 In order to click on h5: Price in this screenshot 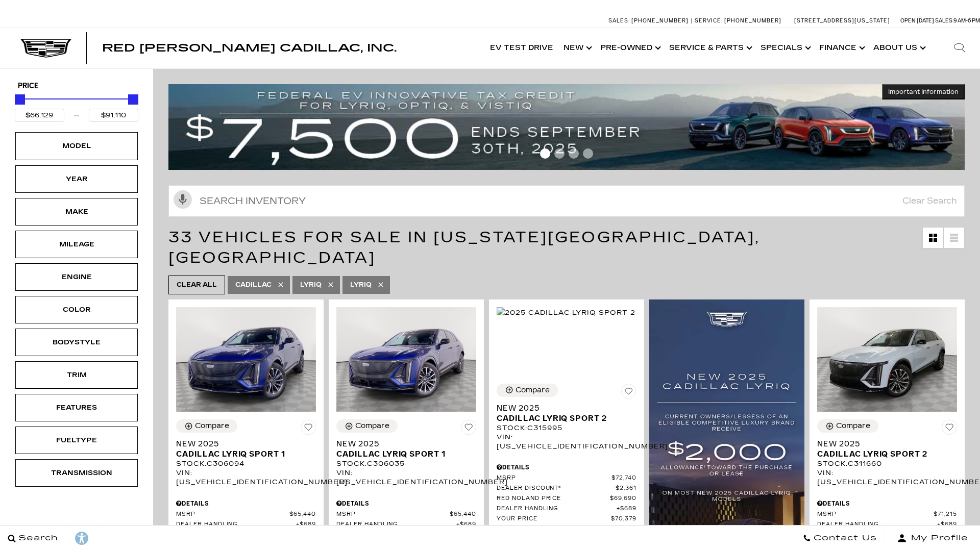, I will do `click(77, 86)`.